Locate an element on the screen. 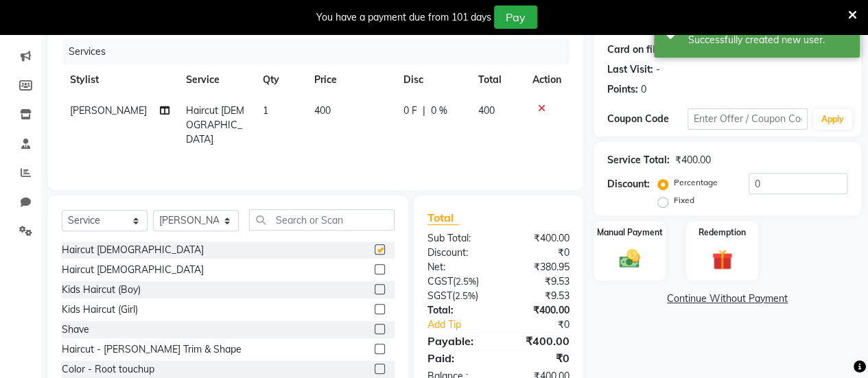  span: Total is located at coordinates (443, 218).